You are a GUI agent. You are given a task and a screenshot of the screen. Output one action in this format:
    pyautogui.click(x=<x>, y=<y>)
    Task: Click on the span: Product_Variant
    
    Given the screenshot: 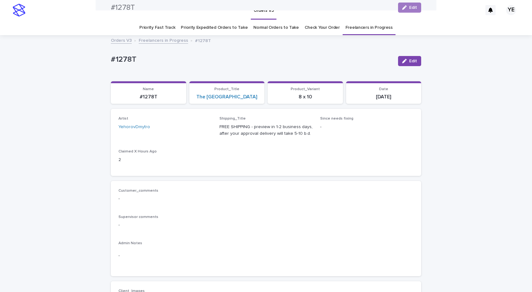 What is the action you would take?
    pyautogui.click(x=305, y=89)
    